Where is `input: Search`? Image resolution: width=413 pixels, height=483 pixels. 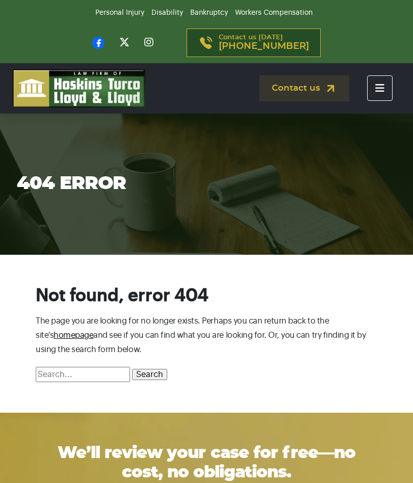 input: Search is located at coordinates (149, 375).